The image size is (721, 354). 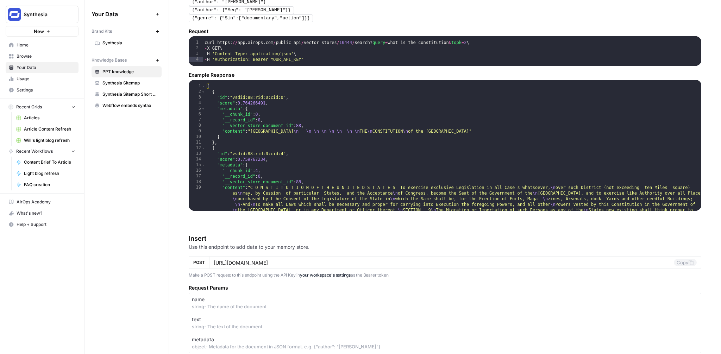 What do you see at coordinates (42, 31) in the screenshot?
I see `button: New` at bounding box center [42, 31].